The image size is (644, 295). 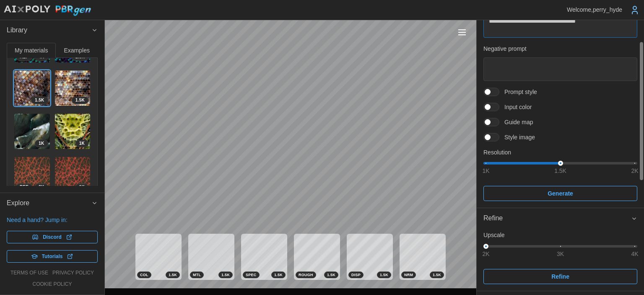 I want to click on img: aVZKTpQWZe6M4zOac0h7, so click(x=32, y=174).